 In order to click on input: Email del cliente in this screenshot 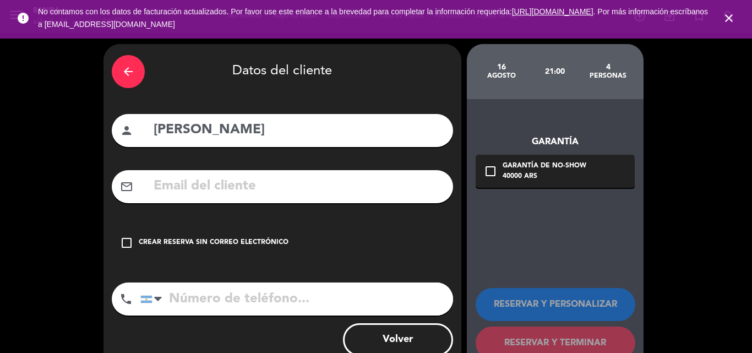, I will do `click(298, 186)`.